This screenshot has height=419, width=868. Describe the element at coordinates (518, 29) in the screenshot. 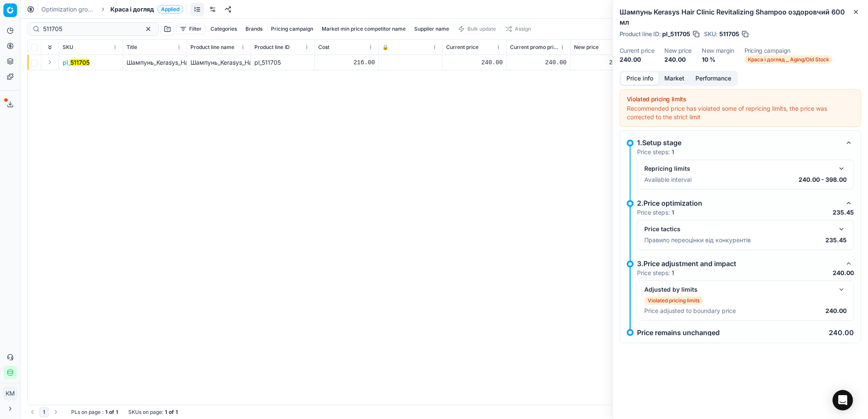

I see `button: Assign` at that location.